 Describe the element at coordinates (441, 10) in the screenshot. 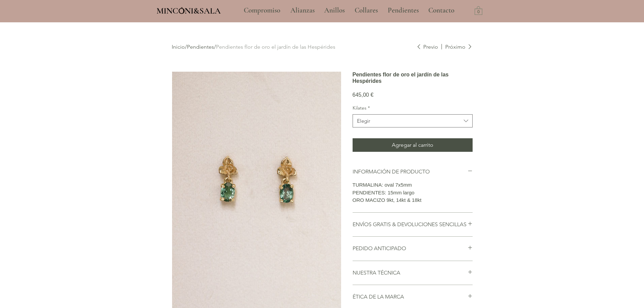

I see `p: Contacto` at that location.